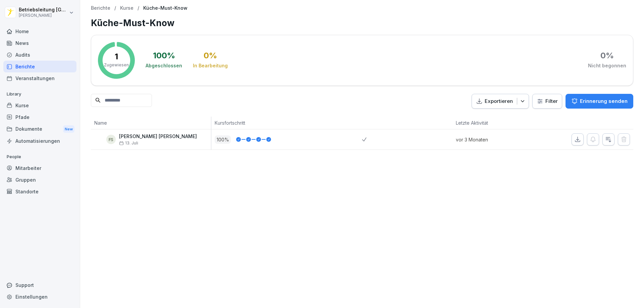  What do you see at coordinates (40, 66) in the screenshot?
I see `div: Berichte` at bounding box center [40, 66].